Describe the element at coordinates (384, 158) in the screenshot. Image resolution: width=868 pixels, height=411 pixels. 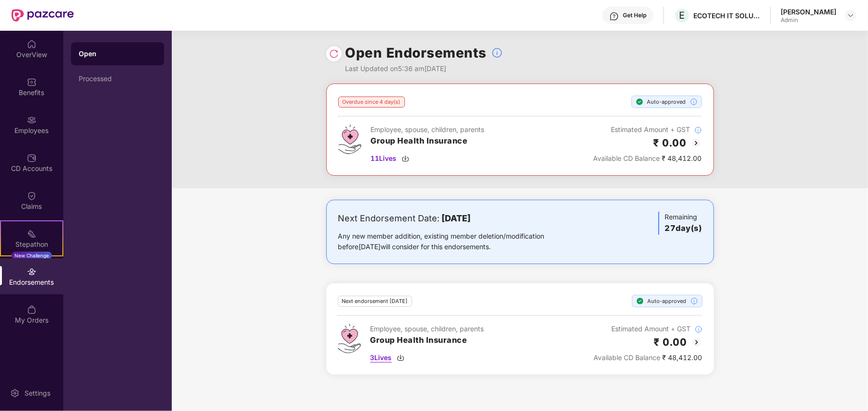
I see `span: 11 Lives` at that location.